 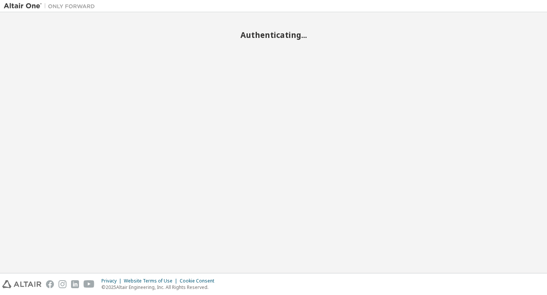 What do you see at coordinates (62, 284) in the screenshot?
I see `img: instagram.svg` at bounding box center [62, 284].